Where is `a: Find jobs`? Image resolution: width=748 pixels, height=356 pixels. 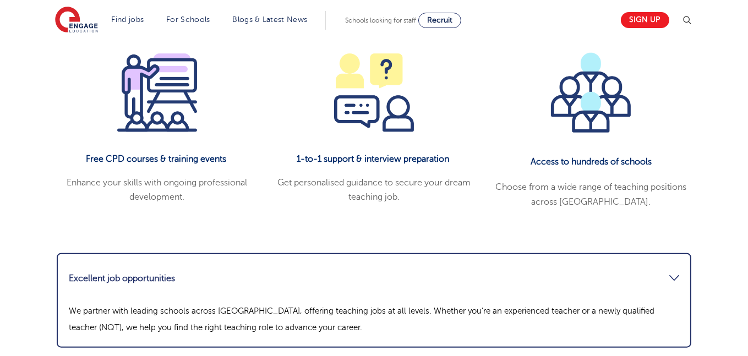 a: Find jobs is located at coordinates (128, 19).